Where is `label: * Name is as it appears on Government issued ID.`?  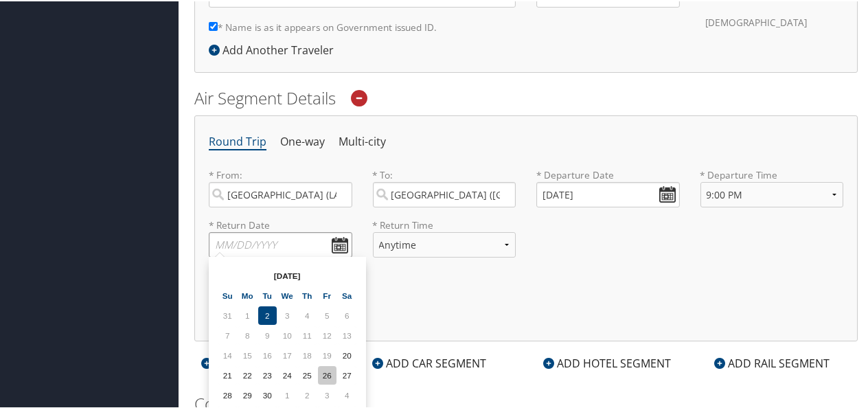 label: * Name is as it appears on Government issued ID. is located at coordinates (322, 26).